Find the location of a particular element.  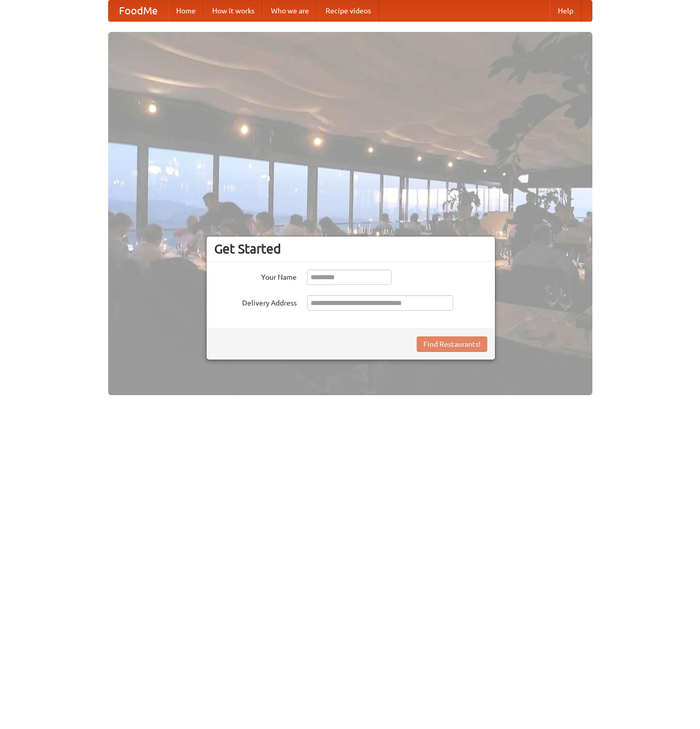

a: Home is located at coordinates (186, 11).